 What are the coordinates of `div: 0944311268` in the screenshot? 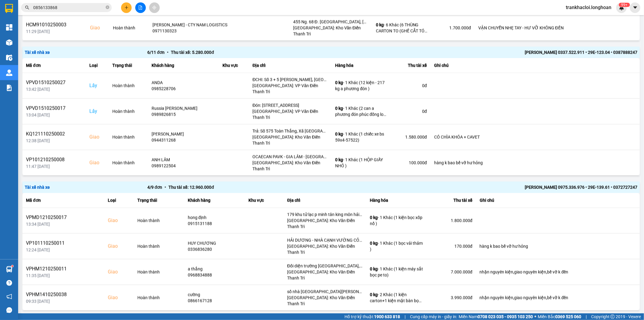 It's located at (183, 140).